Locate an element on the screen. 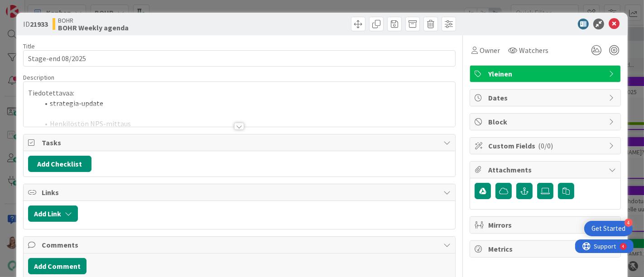 Image resolution: width=644 pixels, height=277 pixels. b: 21933 is located at coordinates (39, 24).